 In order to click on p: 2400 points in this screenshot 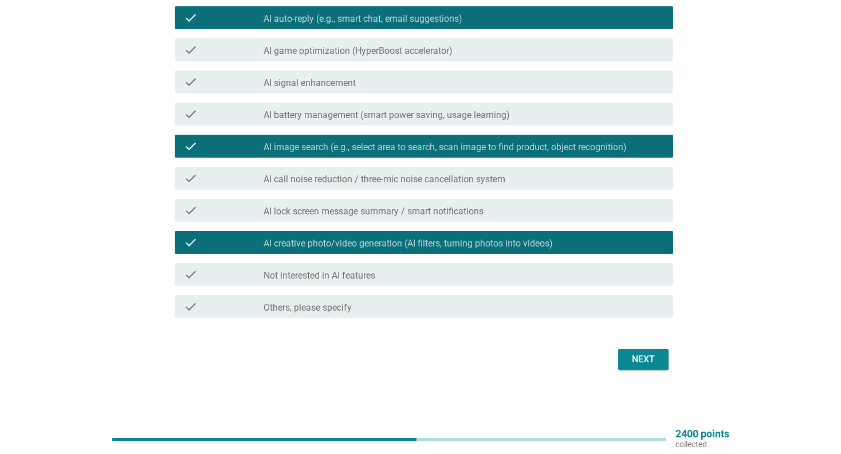, I will do `click(703, 434)`.